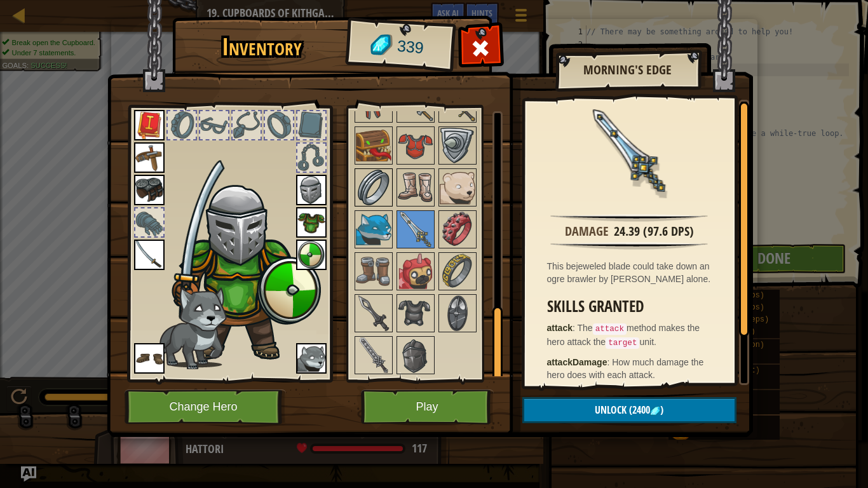 The width and height of the screenshot is (868, 488). What do you see at coordinates (577, 362) in the screenshot?
I see `strong: attackDamage` at bounding box center [577, 362].